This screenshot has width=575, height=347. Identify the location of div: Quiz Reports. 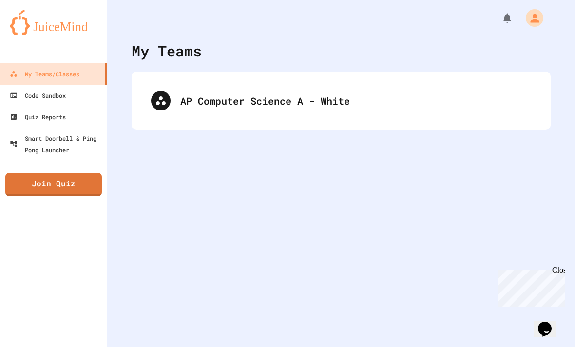
(38, 117).